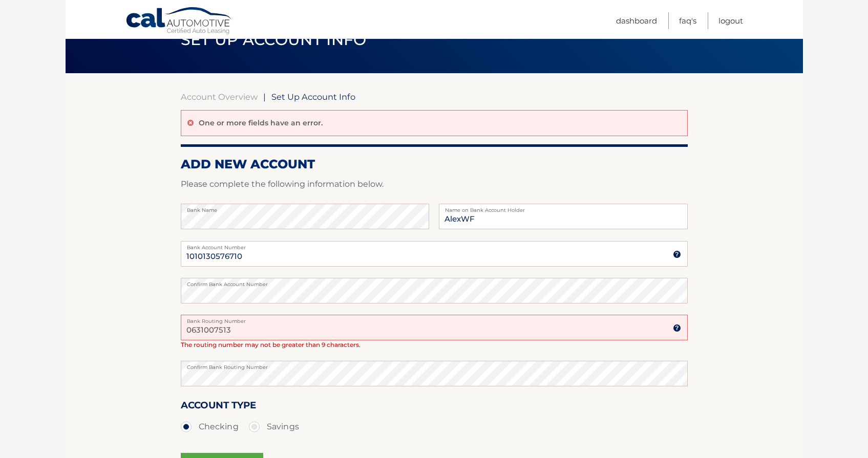 The height and width of the screenshot is (458, 868). I want to click on input: Bank Routing Number, so click(434, 327).